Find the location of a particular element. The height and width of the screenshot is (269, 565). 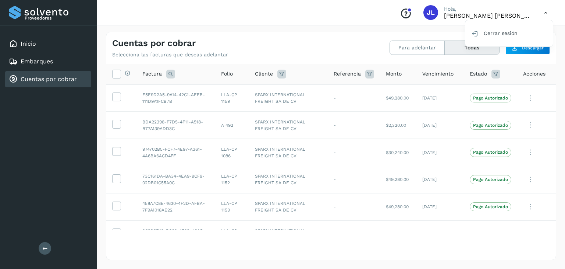

a: Inicio is located at coordinates (28, 43).